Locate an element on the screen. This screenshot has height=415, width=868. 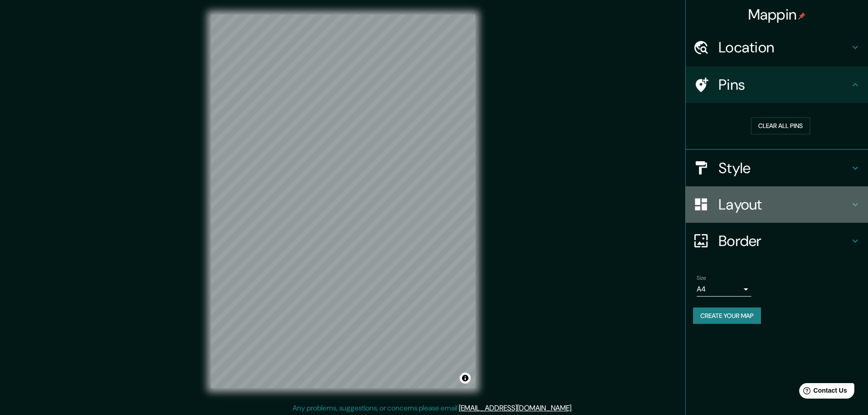
img: pin-icon.png is located at coordinates (802, 16).